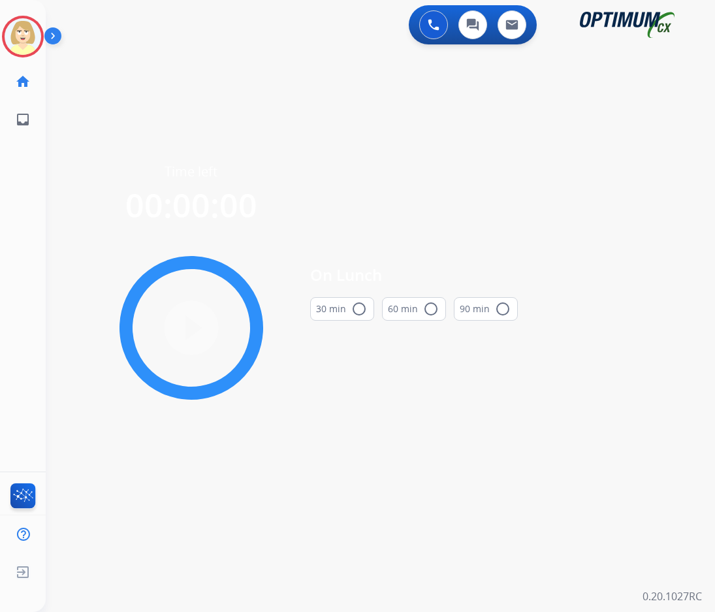 The width and height of the screenshot is (715, 612). Describe the element at coordinates (191, 205) in the screenshot. I see `span: 00:00:00` at that location.